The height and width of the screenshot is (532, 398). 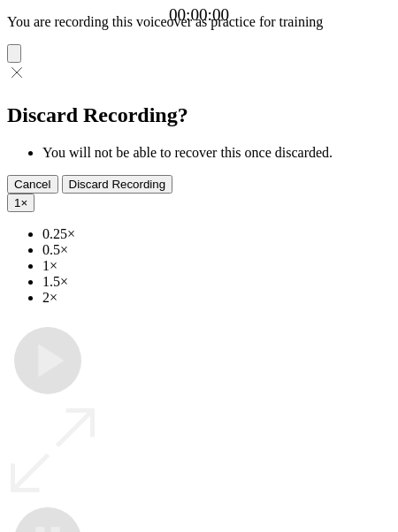 What do you see at coordinates (118, 184) in the screenshot?
I see `button: Discard Recording` at bounding box center [118, 184].